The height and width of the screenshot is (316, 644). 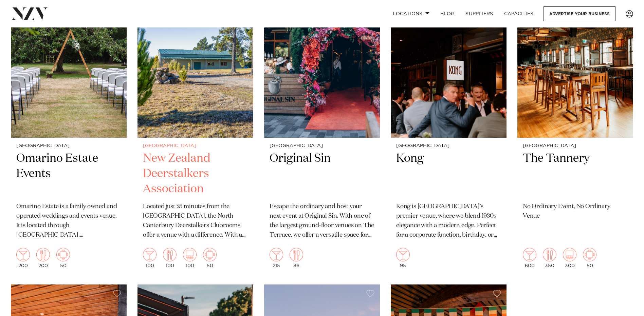 I want to click on h2: Original Sin, so click(x=322, y=174).